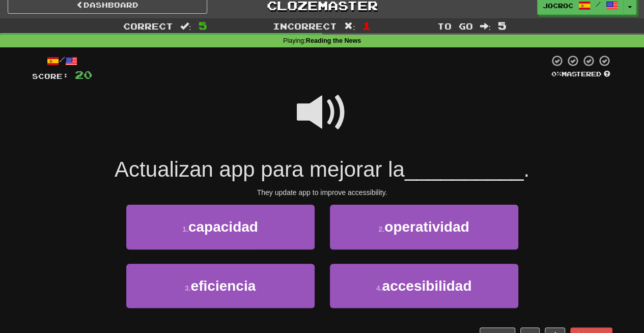  I want to click on strong: Reading the News, so click(334, 41).